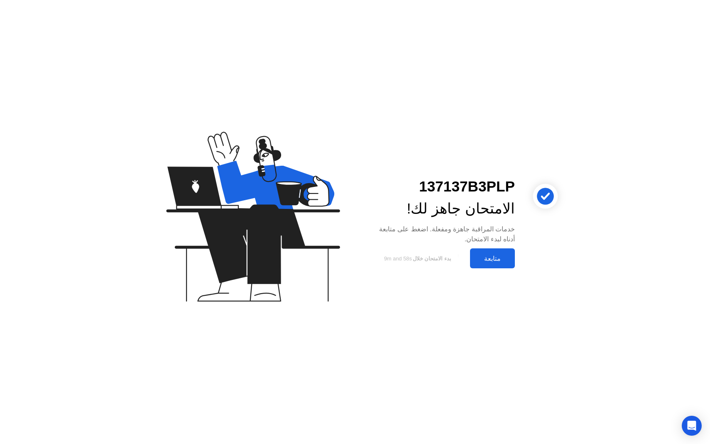 The image size is (710, 444). What do you see at coordinates (492, 258) in the screenshot?
I see `div: متابعة` at bounding box center [492, 258].